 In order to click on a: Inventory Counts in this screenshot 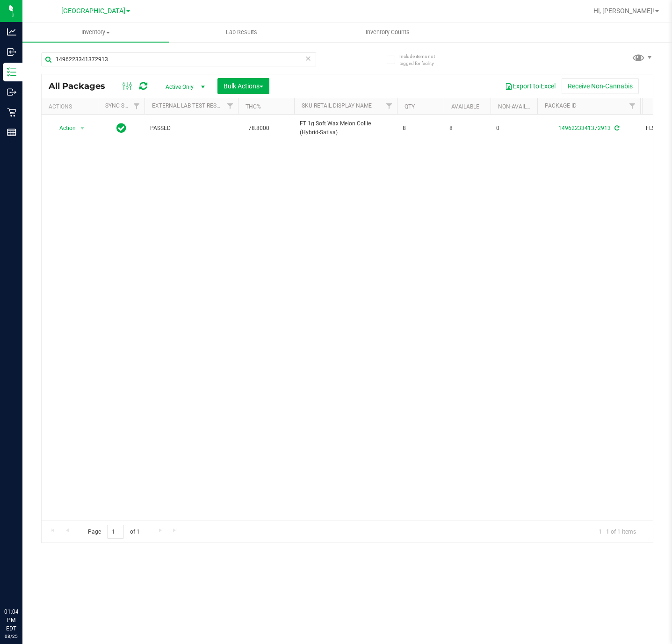, I will do `click(388, 33)`.